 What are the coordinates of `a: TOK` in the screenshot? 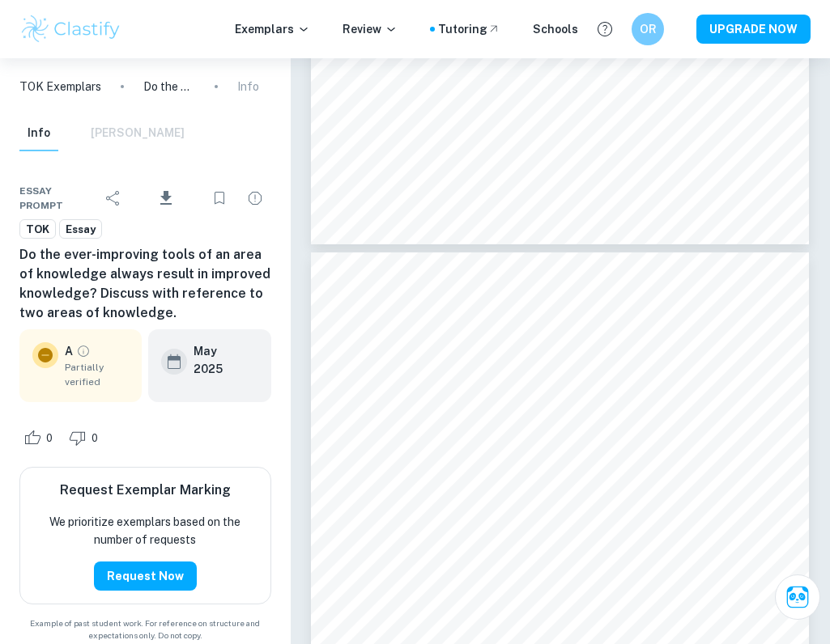 It's located at (37, 229).